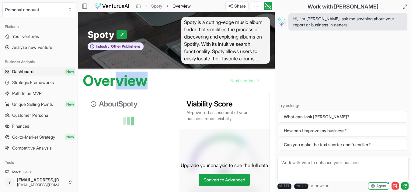 Image resolution: width=411 pixels, height=192 pixels. I want to click on img: Vera, so click(281, 22).